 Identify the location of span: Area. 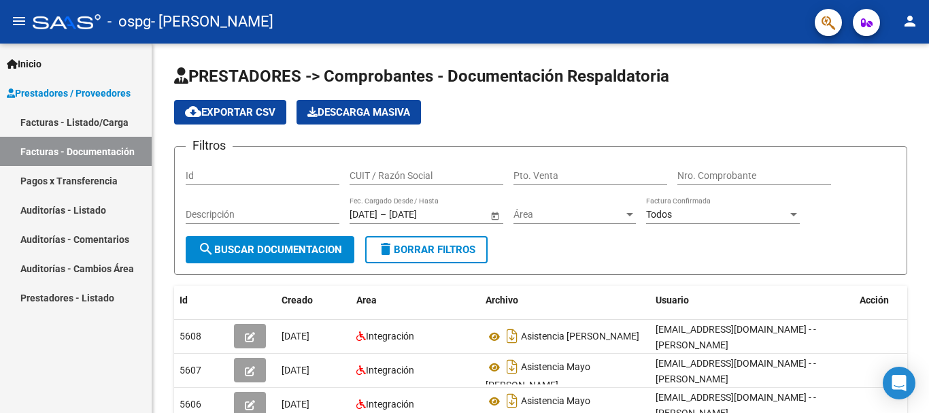
(366, 300).